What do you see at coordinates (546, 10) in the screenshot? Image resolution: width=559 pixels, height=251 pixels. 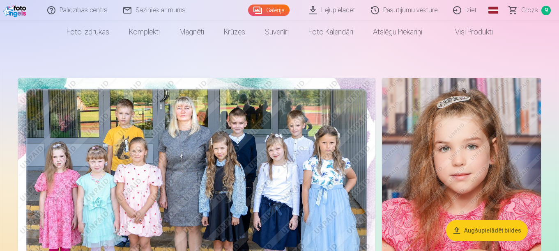 I see `span: 9` at bounding box center [546, 10].